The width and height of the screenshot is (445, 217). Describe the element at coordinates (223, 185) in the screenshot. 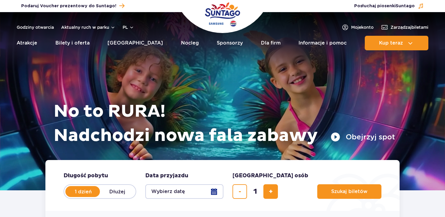

I see `form: Planowanie wizyty w Park of Poland` at that location.